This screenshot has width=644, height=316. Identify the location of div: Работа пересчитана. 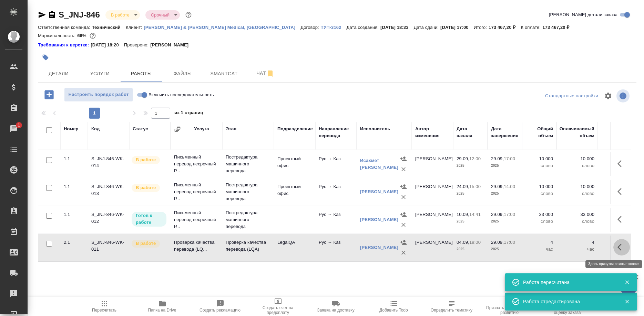
(568, 283).